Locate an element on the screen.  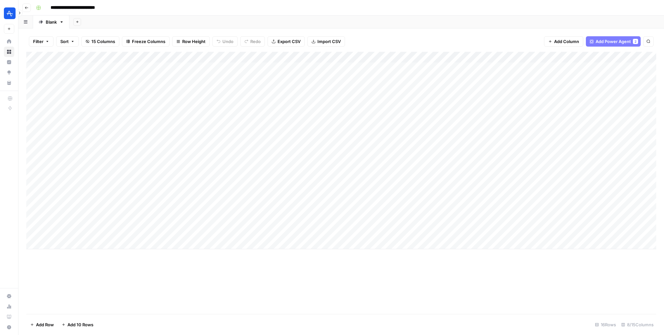
button: Add Row is located at coordinates (42, 325).